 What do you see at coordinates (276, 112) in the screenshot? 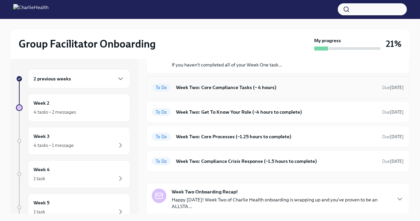
I see `h6: Week Two: Get To Know Your Role (~4 hours to complete)` at bounding box center [276, 112].